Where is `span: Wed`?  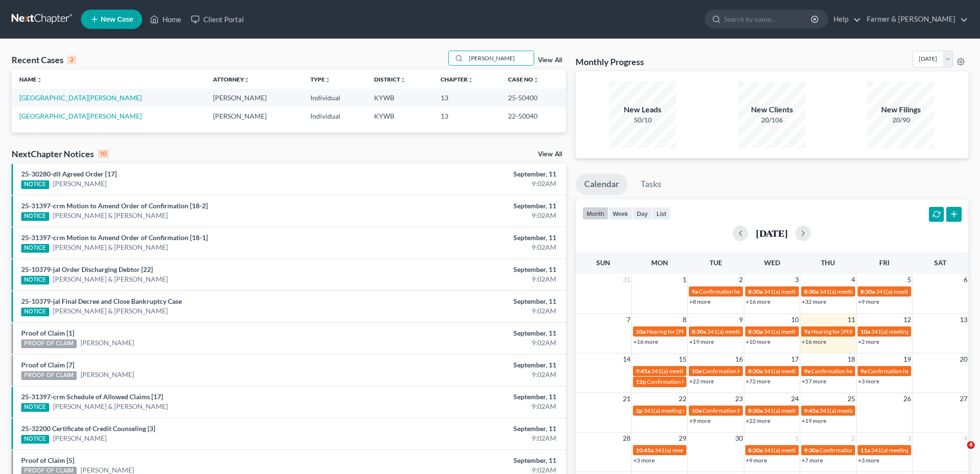 span: Wed is located at coordinates (772, 262).